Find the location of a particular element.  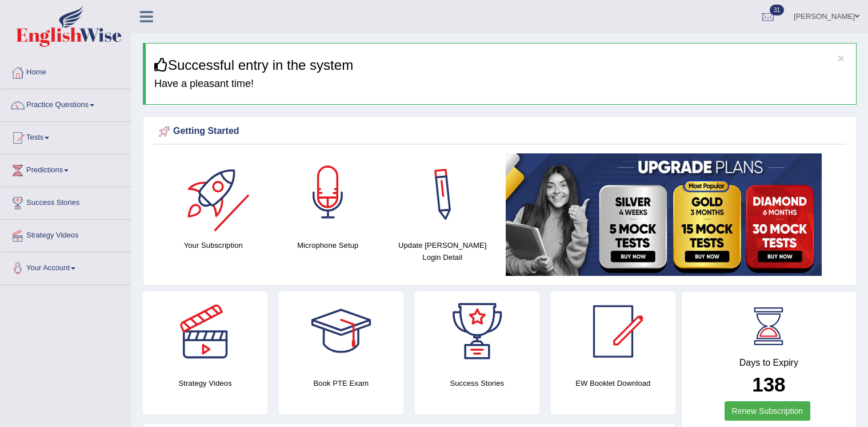

a: Tests is located at coordinates (65, 136).